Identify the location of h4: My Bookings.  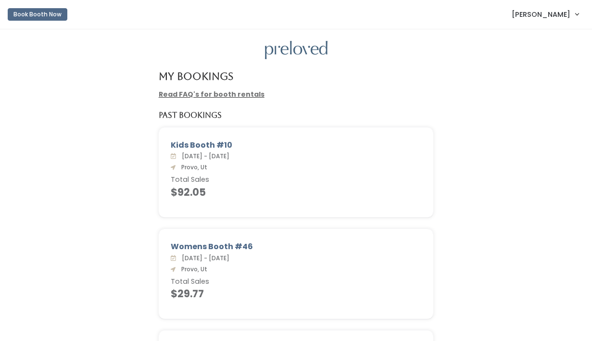
(196, 76).